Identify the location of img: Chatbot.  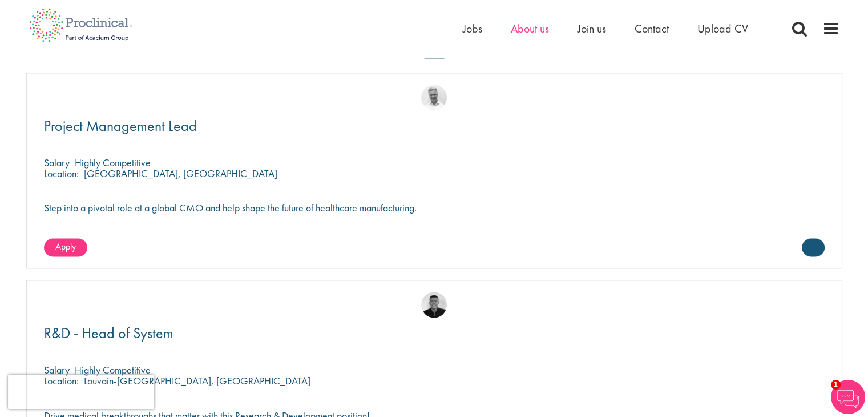
(848, 397).